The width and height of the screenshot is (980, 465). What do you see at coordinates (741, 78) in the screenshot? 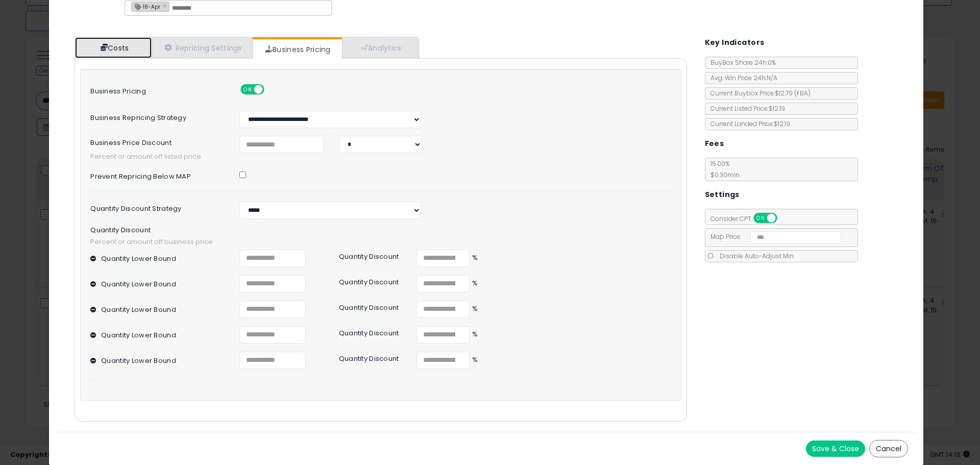
I see `span: Avg. Win Price 24h: N/A` at bounding box center [741, 78].